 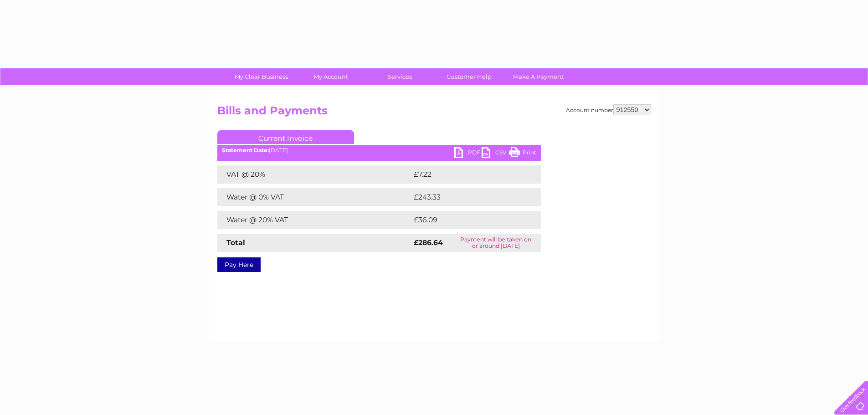 What do you see at coordinates (400, 77) in the screenshot?
I see `a: Services` at bounding box center [400, 77].